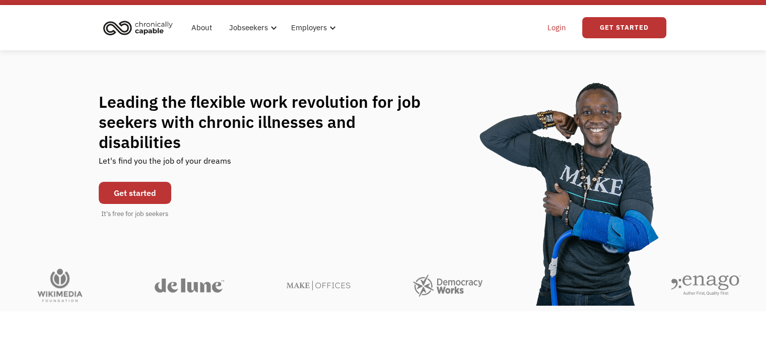  I want to click on a: Get started, so click(135, 193).